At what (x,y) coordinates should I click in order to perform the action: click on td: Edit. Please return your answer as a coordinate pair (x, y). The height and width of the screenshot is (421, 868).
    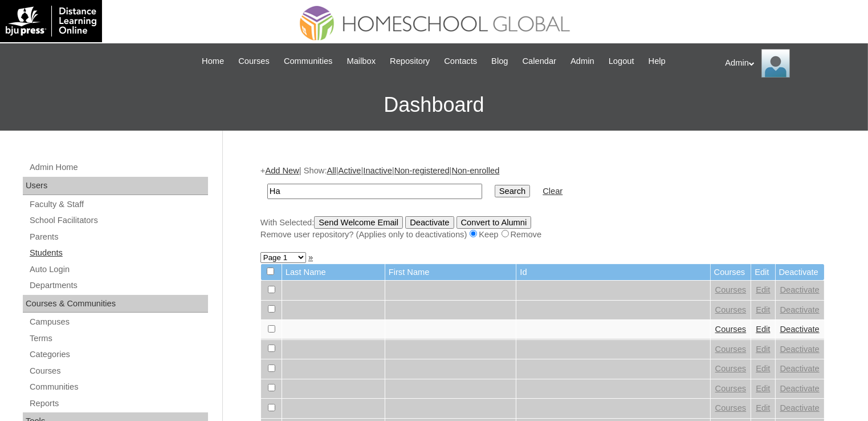
    Looking at the image, I should click on (763, 272).